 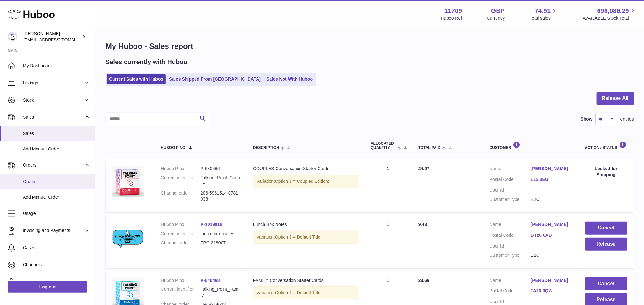 What do you see at coordinates (606, 172) in the screenshot?
I see `div: Locked for Shipping` at bounding box center [606, 172].